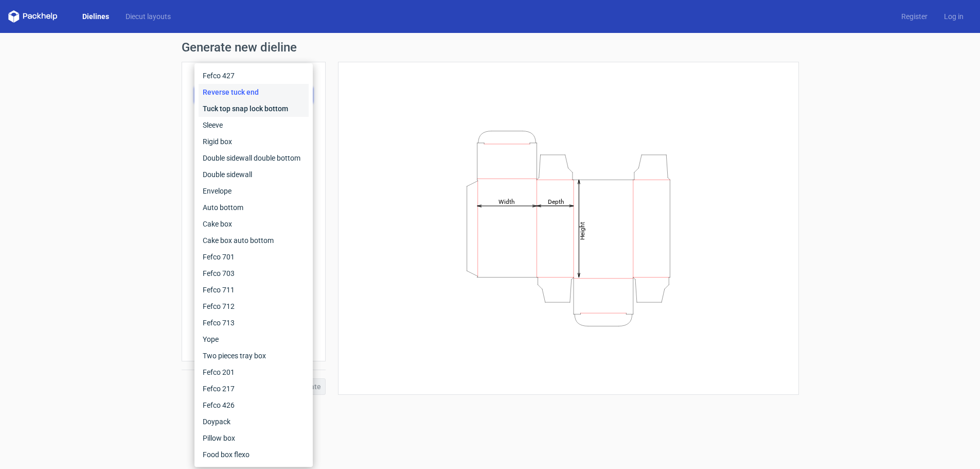 This screenshot has width=980, height=469. I want to click on div: Two pieces tray box, so click(254, 355).